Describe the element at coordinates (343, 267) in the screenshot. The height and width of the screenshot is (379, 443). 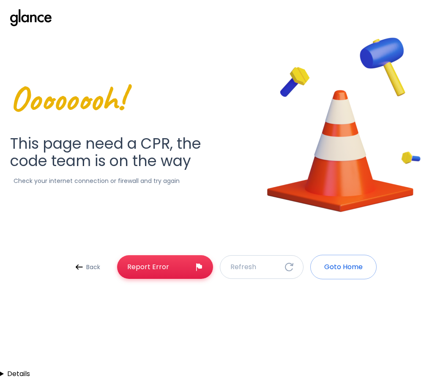
I see `p: Goto Home` at that location.